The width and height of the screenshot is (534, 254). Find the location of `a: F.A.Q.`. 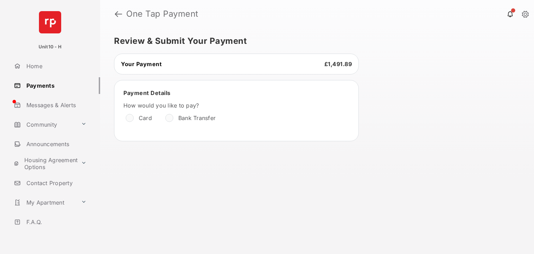

a: F.A.Q. is located at coordinates (56, 222).